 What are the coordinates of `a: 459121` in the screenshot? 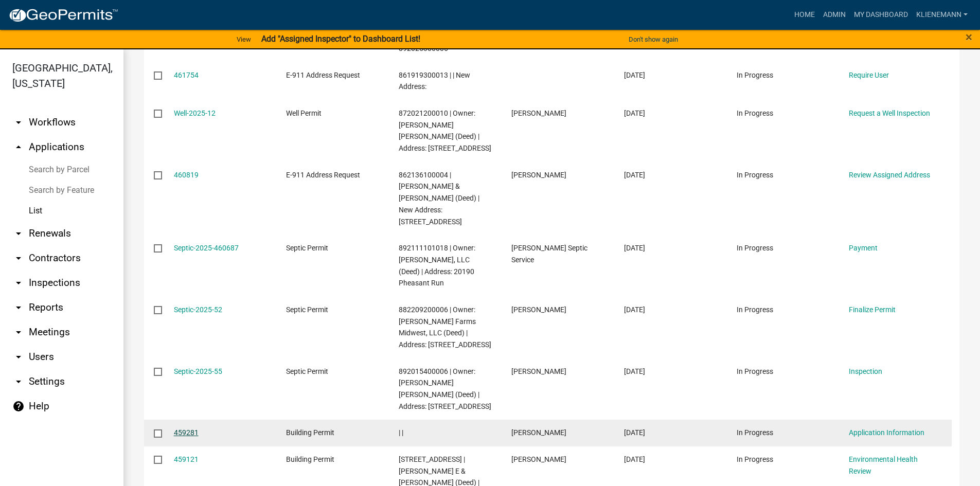 It's located at (186, 459).